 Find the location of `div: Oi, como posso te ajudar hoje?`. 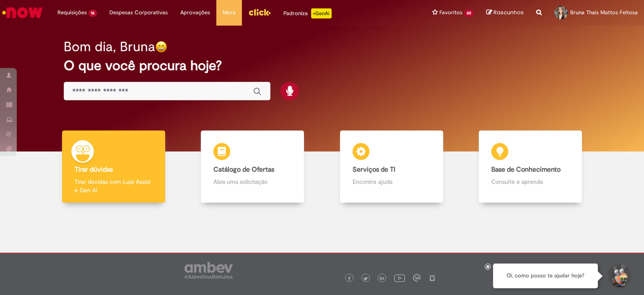

div: Oi, como posso te ajudar hoje? is located at coordinates (546, 276).